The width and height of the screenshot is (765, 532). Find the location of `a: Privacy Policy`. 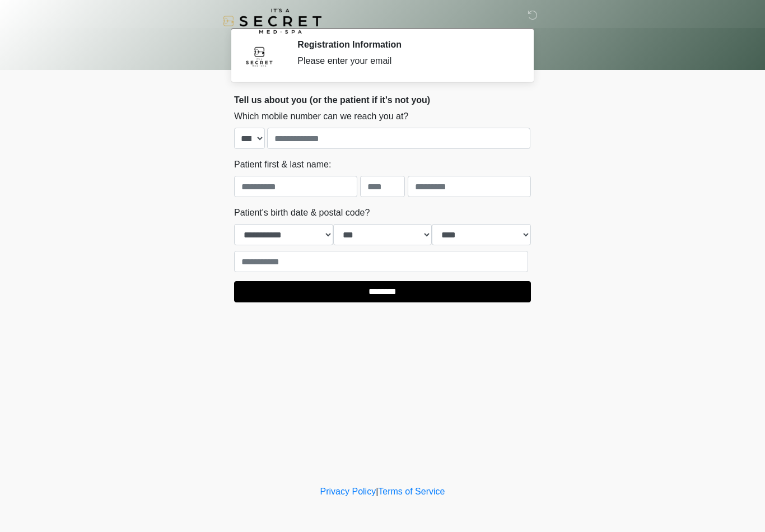

a: Privacy Policy is located at coordinates (348, 492).